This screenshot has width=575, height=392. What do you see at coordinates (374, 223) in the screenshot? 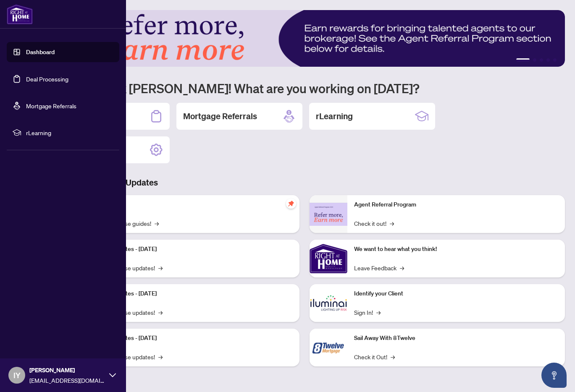
I see `a: Check it out!→` at bounding box center [374, 223].